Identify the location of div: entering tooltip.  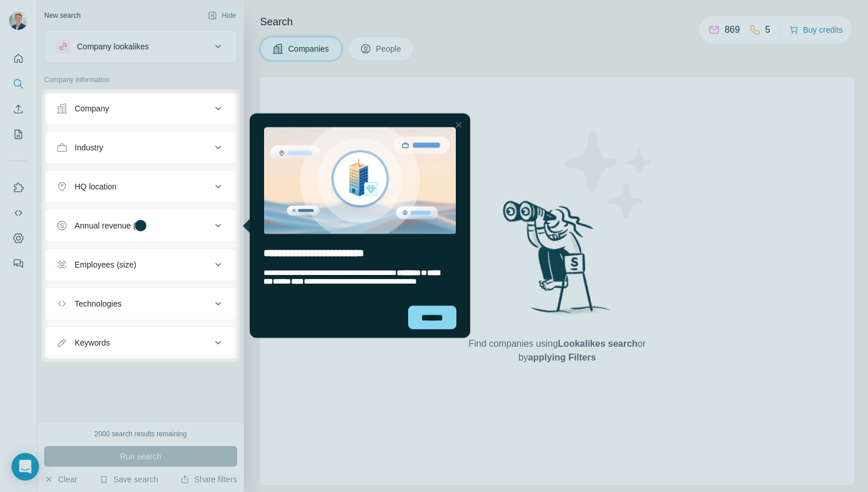
(120, 115).